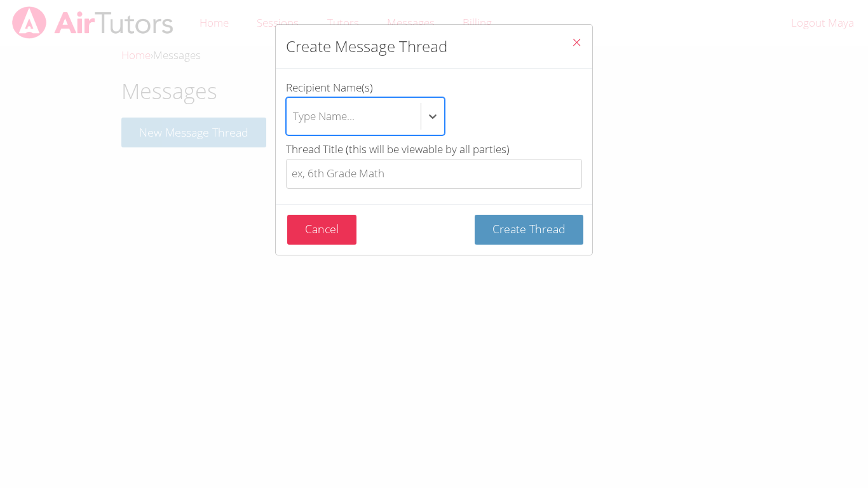 Image resolution: width=868 pixels, height=488 pixels. What do you see at coordinates (398, 148) in the screenshot?
I see `span: Thread Title (this will be viewable by all parties)` at bounding box center [398, 148].